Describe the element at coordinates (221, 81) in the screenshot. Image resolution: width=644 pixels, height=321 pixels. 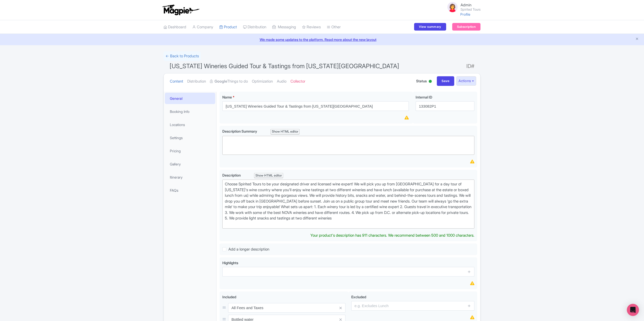
I see `strong: Google` at that location.